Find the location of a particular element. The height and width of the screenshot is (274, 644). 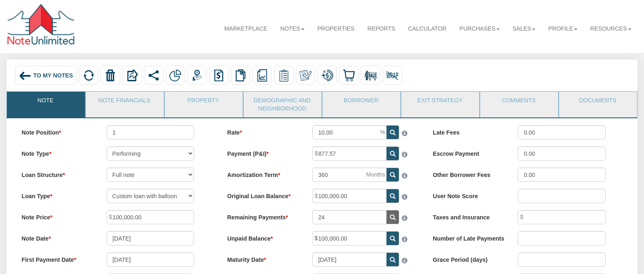

a: Profile is located at coordinates (563, 29).